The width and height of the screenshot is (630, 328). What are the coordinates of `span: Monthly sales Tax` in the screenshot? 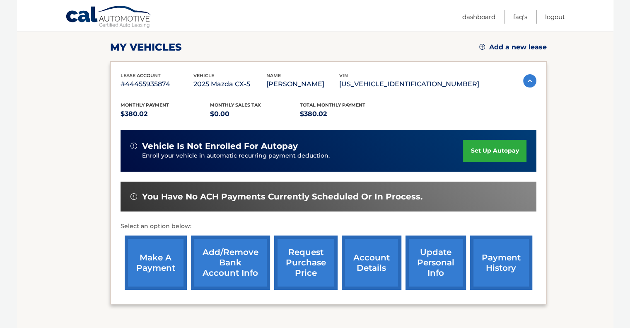 It's located at (235, 105).